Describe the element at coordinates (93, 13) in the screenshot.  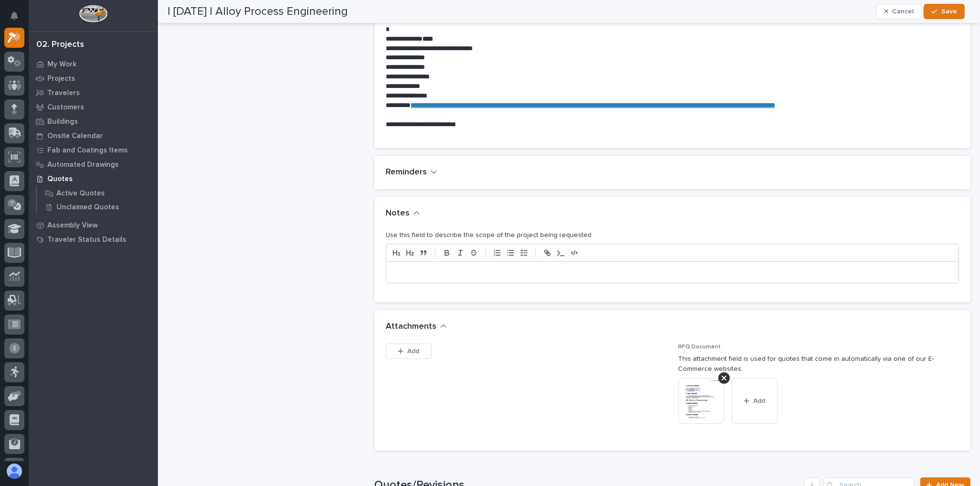
I see `img: Workspace Logo` at that location.